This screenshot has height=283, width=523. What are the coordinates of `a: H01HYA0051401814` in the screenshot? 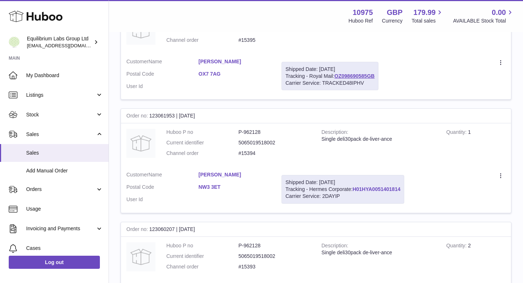 It's located at (377, 189).